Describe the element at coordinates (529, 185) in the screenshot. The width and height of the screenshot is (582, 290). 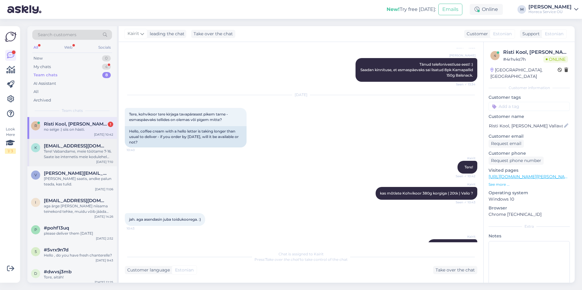
I see `p: See more ...` at that location.